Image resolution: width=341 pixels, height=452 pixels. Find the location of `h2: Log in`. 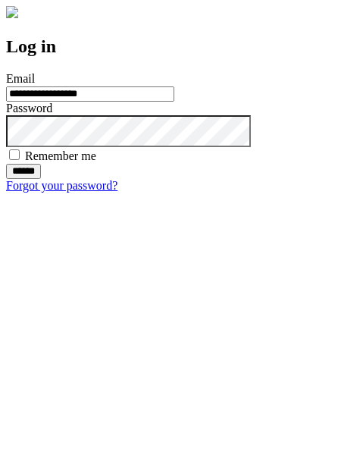

h2: Log in is located at coordinates (171, 46).